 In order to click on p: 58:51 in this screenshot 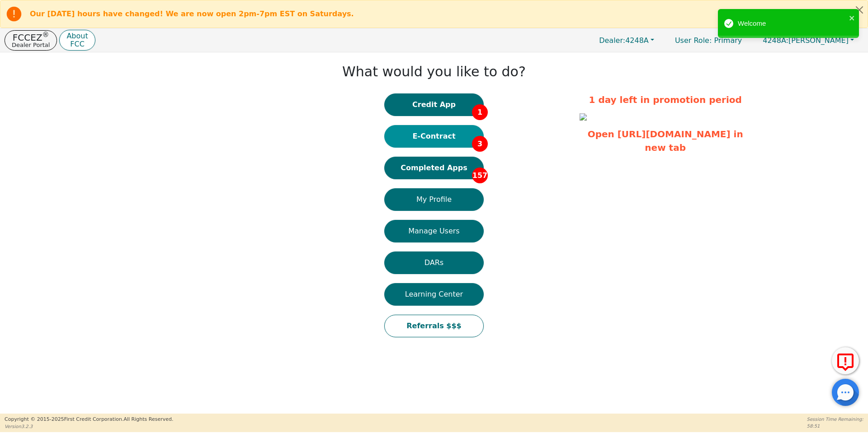, I will do `click(835, 426)`.